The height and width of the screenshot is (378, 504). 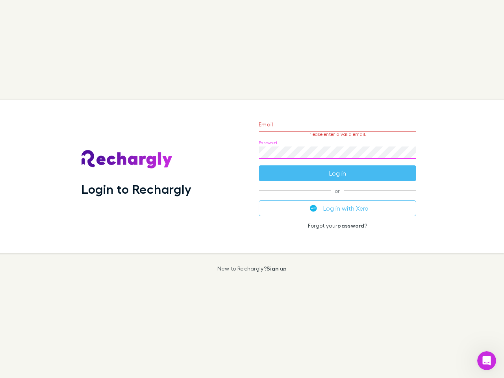 What do you see at coordinates (252, 268) in the screenshot?
I see `p: New to Rechargly?` at bounding box center [252, 268].